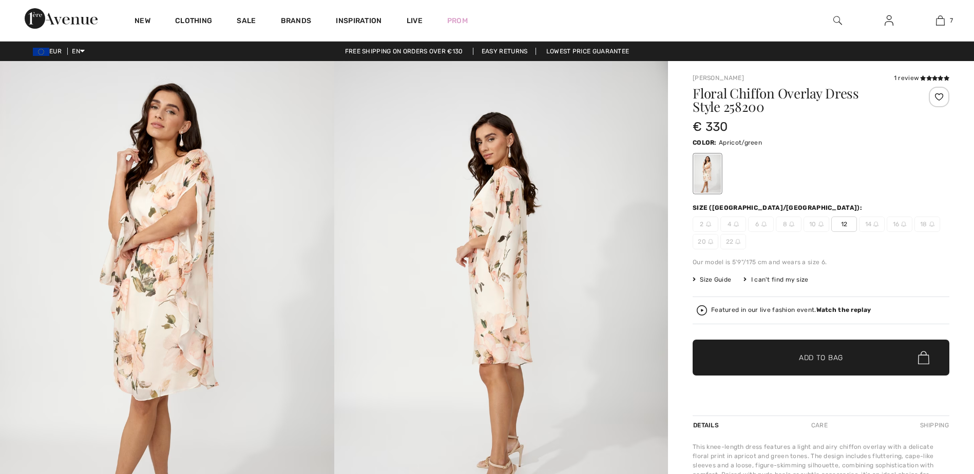 The height and width of the screenshot is (474, 974). Describe the element at coordinates (733, 242) in the screenshot. I see `span: 22` at that location.